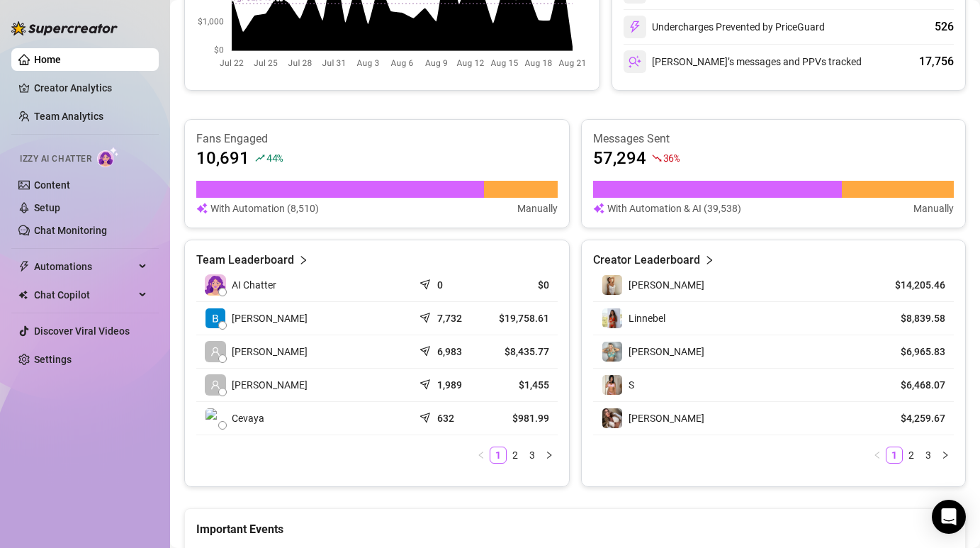 The image size is (980, 548). What do you see at coordinates (646, 260) in the screenshot?
I see `article: Creator Leaderboard` at bounding box center [646, 260].